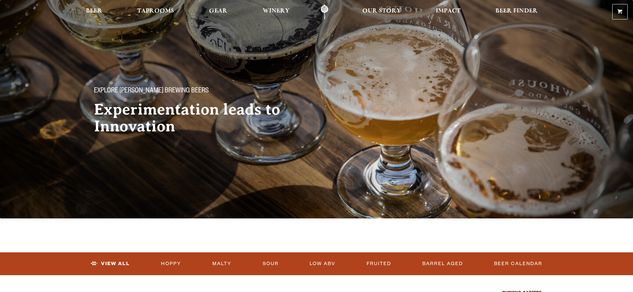 This screenshot has height=292, width=633. I want to click on a: Gear, so click(218, 12).